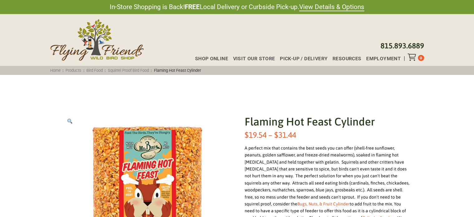 This screenshot has width=474, height=217. Describe the element at coordinates (304, 59) in the screenshot. I see `span: Pick-up / Delivery` at that location.